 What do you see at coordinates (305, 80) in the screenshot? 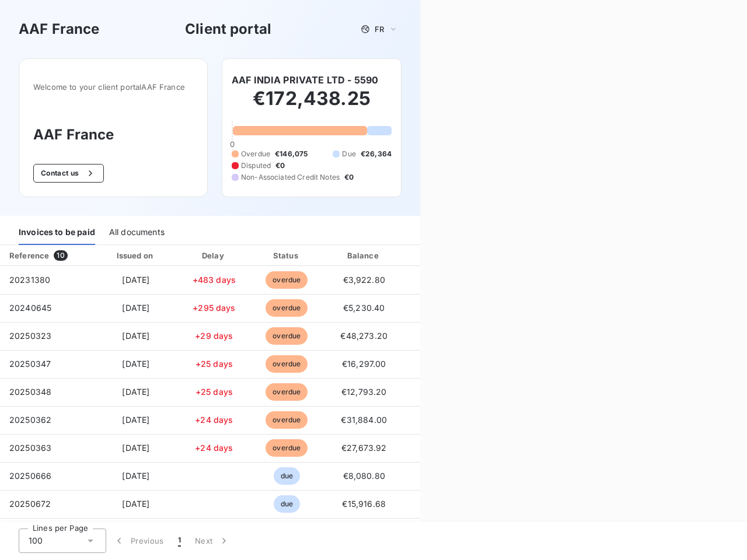
I see `h6: AAF INDIA PRIVATE LTD - 5590` at bounding box center [305, 80].